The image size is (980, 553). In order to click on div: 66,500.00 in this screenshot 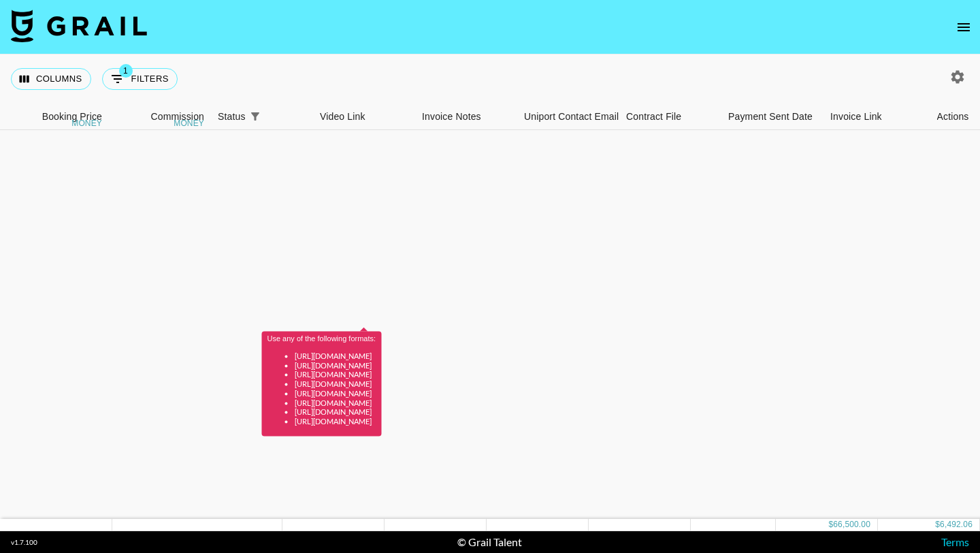, I will do `click(851, 525)`.